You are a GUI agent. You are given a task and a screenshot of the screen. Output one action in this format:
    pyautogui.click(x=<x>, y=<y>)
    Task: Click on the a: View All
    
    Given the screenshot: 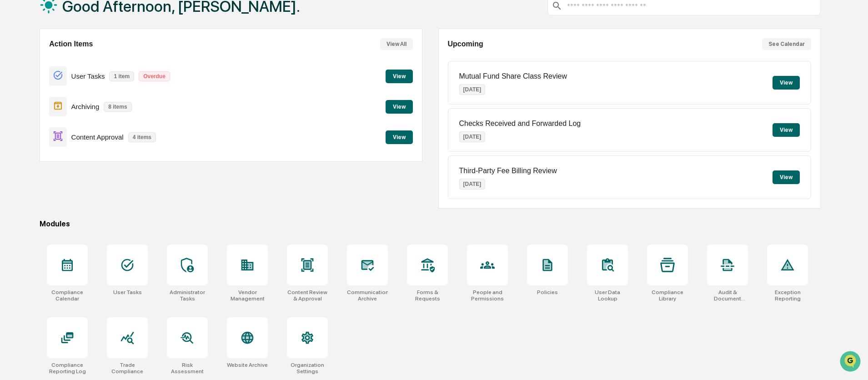 What is the action you would take?
    pyautogui.click(x=396, y=44)
    